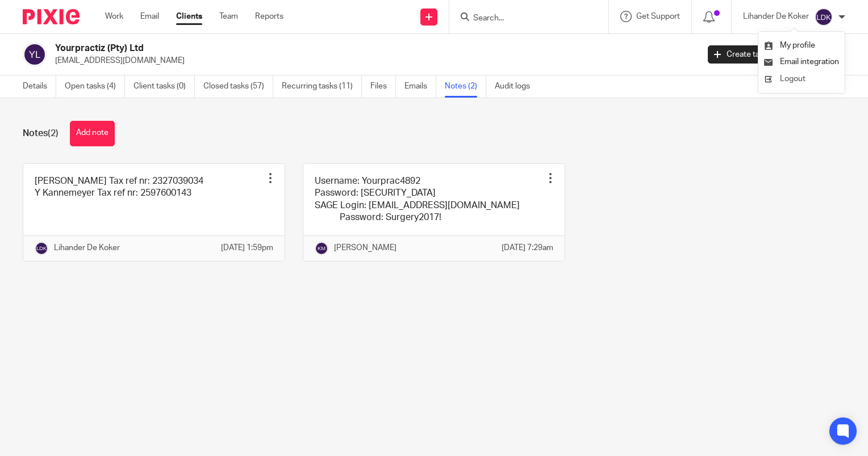 Image resolution: width=868 pixels, height=456 pixels. I want to click on a: Create task, so click(741, 55).